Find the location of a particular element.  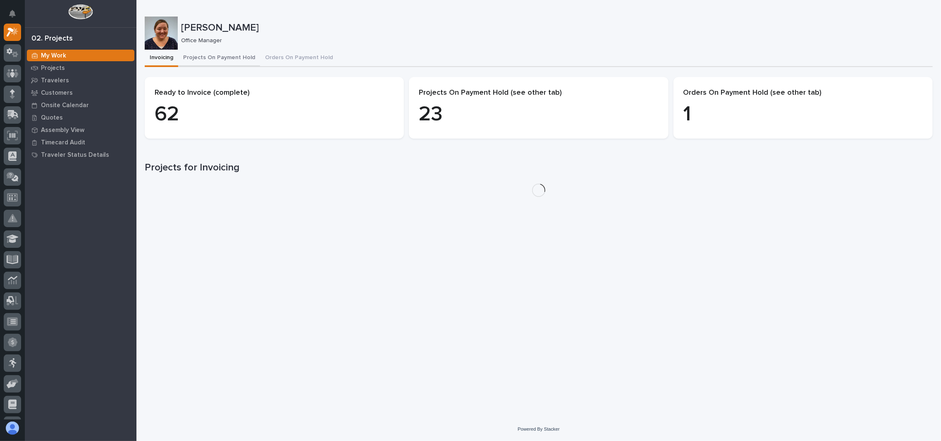

button: Notifications is located at coordinates (12, 14).